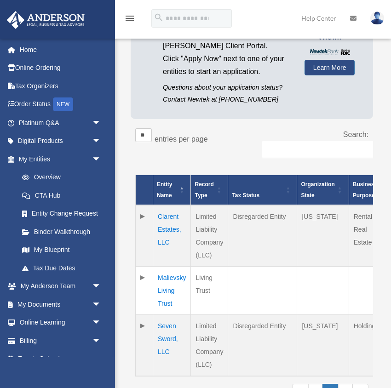  I want to click on span: Organization State, so click(318, 190).